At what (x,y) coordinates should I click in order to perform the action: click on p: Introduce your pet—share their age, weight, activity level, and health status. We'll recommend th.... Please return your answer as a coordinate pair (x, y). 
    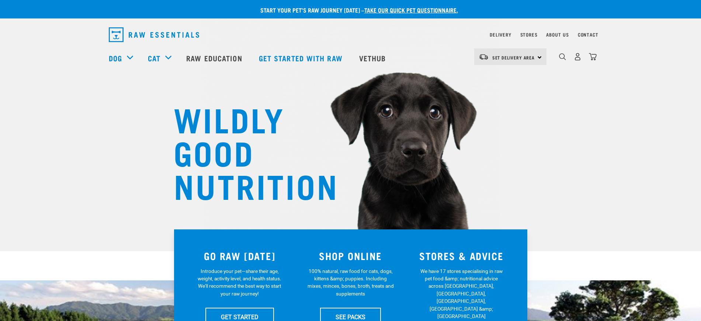
    Looking at the image, I should click on (239, 282).